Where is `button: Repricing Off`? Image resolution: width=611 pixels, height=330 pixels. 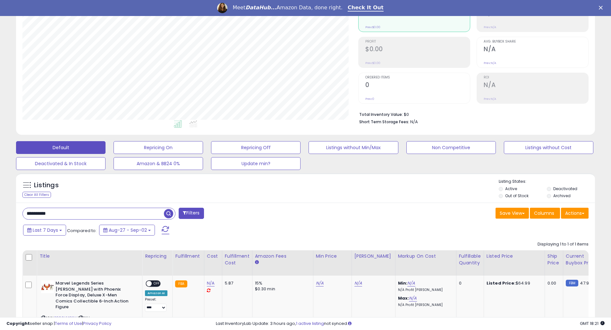 button: Repricing Off is located at coordinates (255, 148).